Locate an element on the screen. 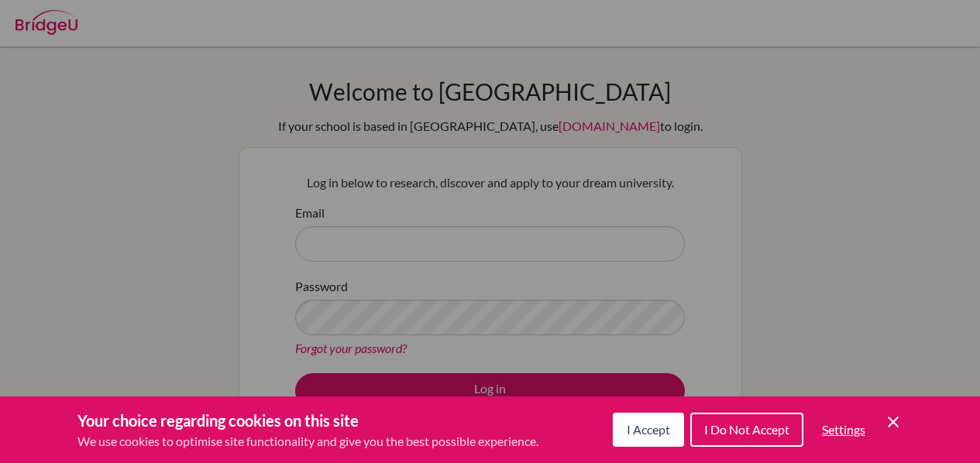 The height and width of the screenshot is (463, 980). button: Save and close is located at coordinates (894, 422).